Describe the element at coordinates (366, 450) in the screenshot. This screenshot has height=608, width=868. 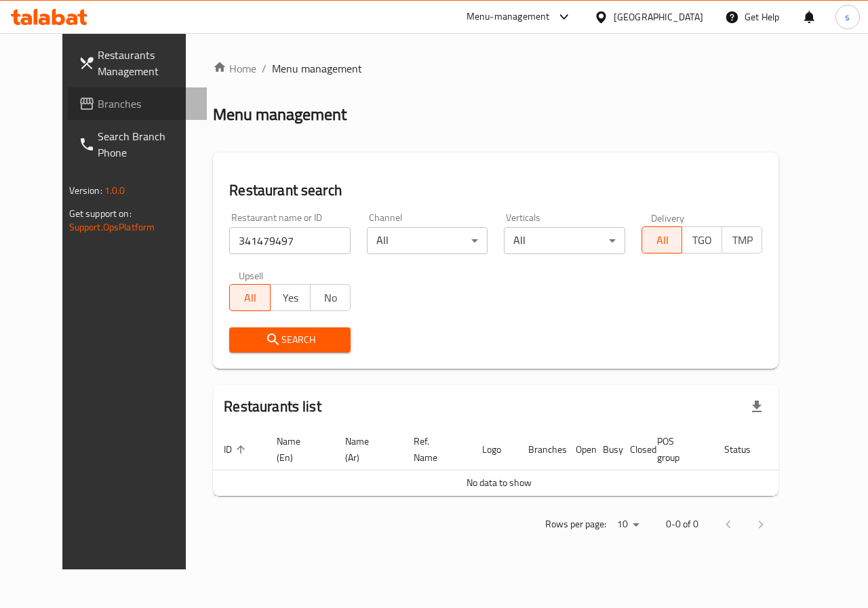
I see `span: Name (Ar)` at that location.